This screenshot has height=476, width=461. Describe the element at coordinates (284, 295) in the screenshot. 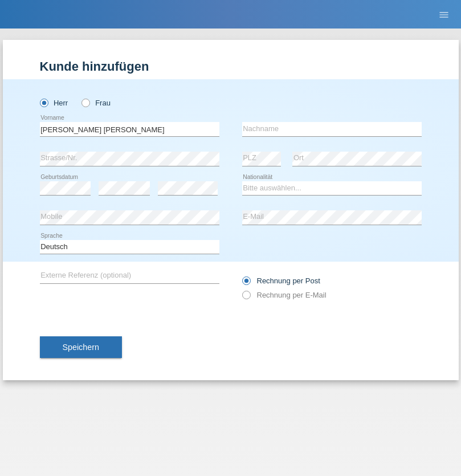

I see `label: Rechnung per E-Mail` at that location.